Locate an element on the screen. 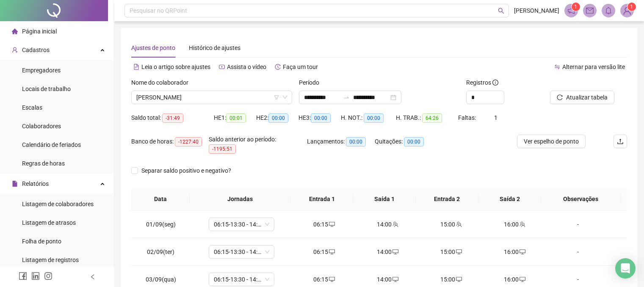  span: 00:01 is located at coordinates (236, 118).